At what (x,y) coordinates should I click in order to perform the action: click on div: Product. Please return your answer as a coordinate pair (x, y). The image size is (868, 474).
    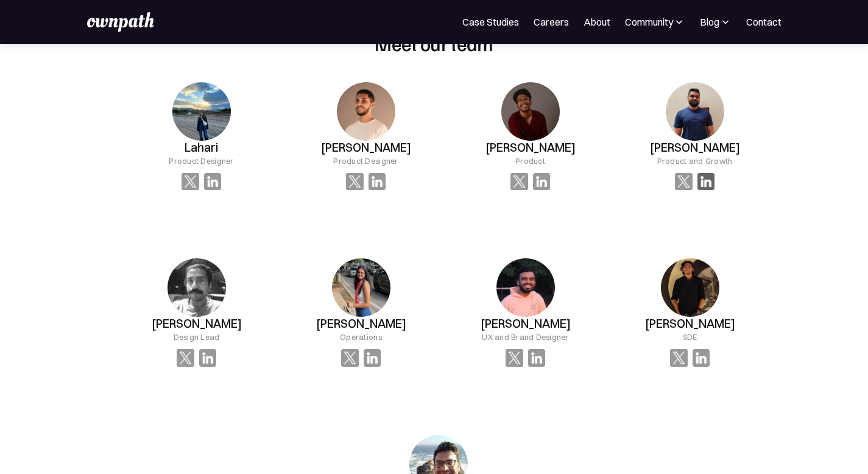
    Looking at the image, I should click on (530, 161).